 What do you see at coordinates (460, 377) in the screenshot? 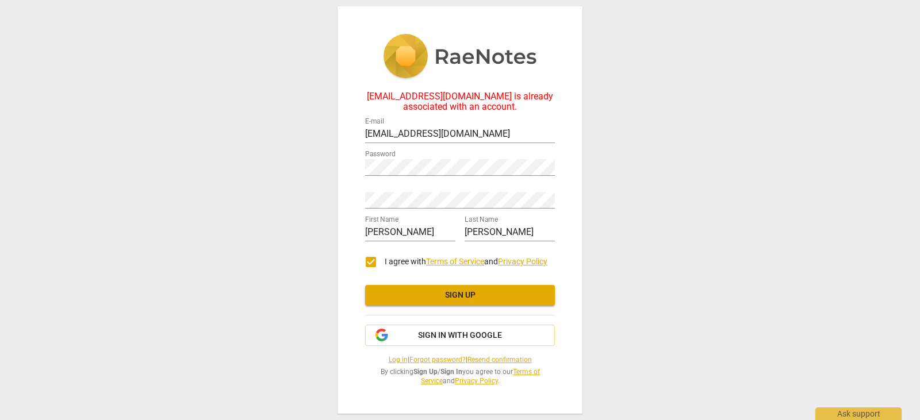
I see `span: By clicking / you agree to our and .` at bounding box center [460, 377].